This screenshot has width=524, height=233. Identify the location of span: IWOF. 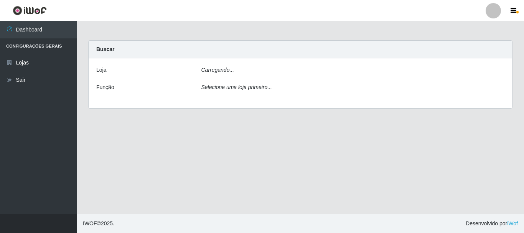
(90, 223).